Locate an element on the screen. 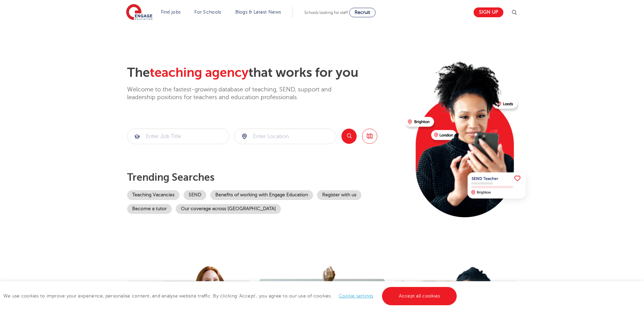 The image size is (644, 311). a: Register with us is located at coordinates (339, 195).